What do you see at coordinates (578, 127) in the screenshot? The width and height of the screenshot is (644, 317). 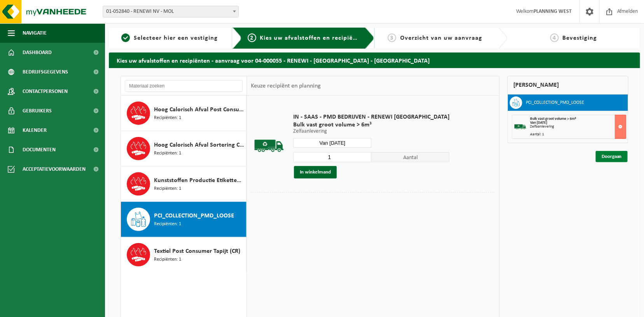 I see `div: Zelfaanlevering` at bounding box center [578, 127].